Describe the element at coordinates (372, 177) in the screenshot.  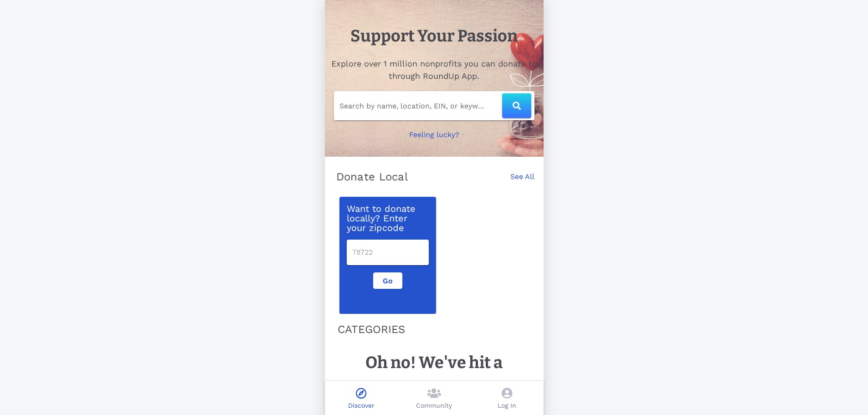
I see `p: Donate Local` at that location.